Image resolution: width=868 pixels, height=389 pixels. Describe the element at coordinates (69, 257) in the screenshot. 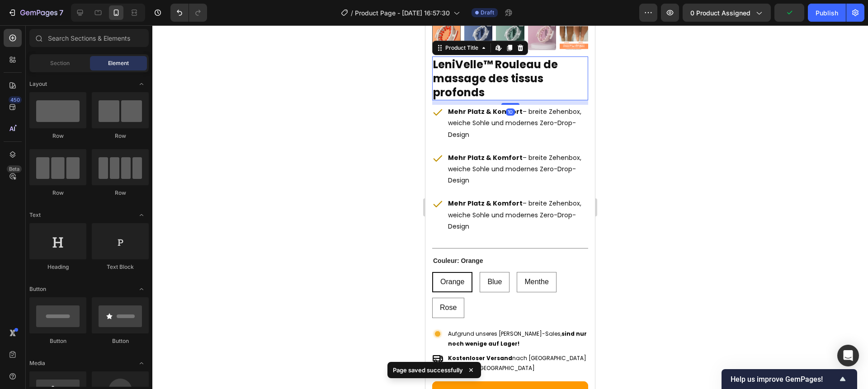

I see `span: Blue` at that location.